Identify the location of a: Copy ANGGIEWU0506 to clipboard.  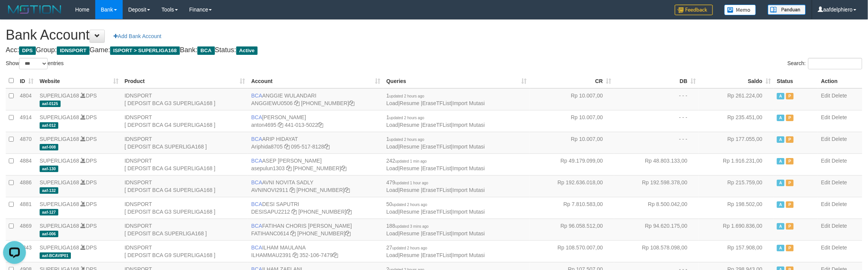
(297, 103).